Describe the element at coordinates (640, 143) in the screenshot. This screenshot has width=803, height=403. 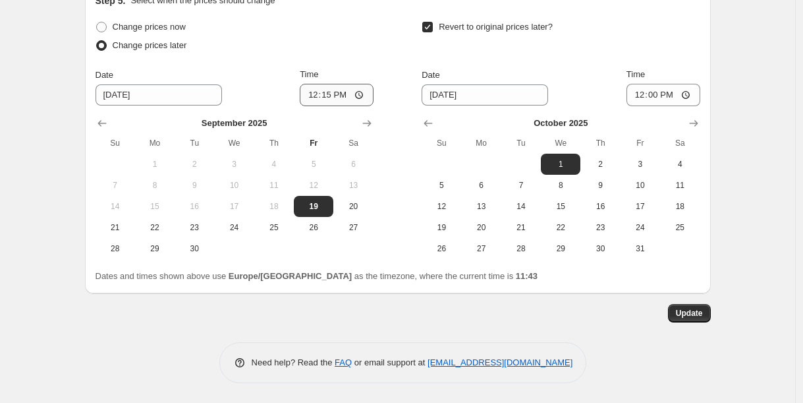
I see `span: Fr` at that location.